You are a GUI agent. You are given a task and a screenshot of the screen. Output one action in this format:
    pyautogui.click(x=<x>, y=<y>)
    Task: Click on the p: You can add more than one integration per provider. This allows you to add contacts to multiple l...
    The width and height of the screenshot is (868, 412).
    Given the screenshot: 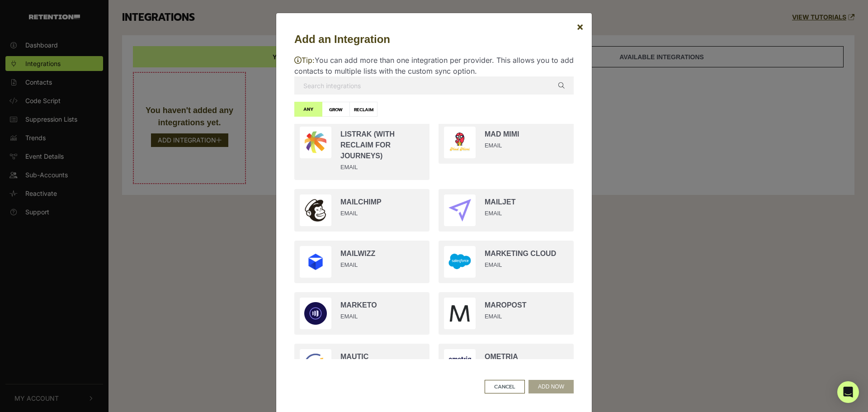 What is the action you would take?
    pyautogui.click(x=434, y=66)
    